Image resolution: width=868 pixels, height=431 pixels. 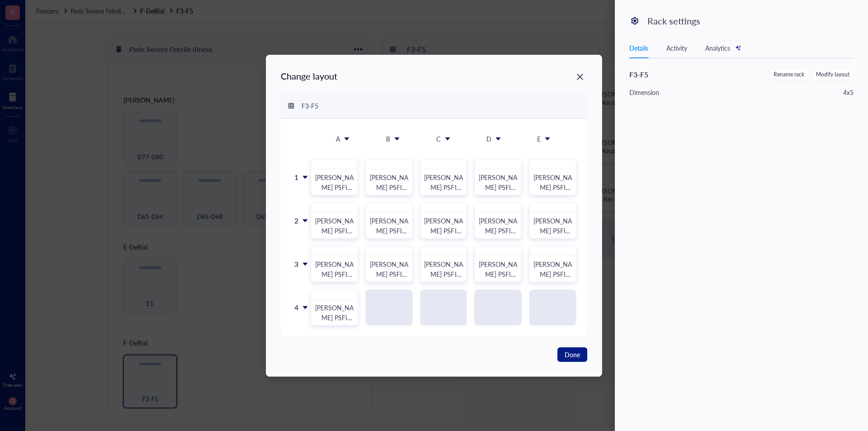 I want to click on span: 1, so click(x=296, y=177).